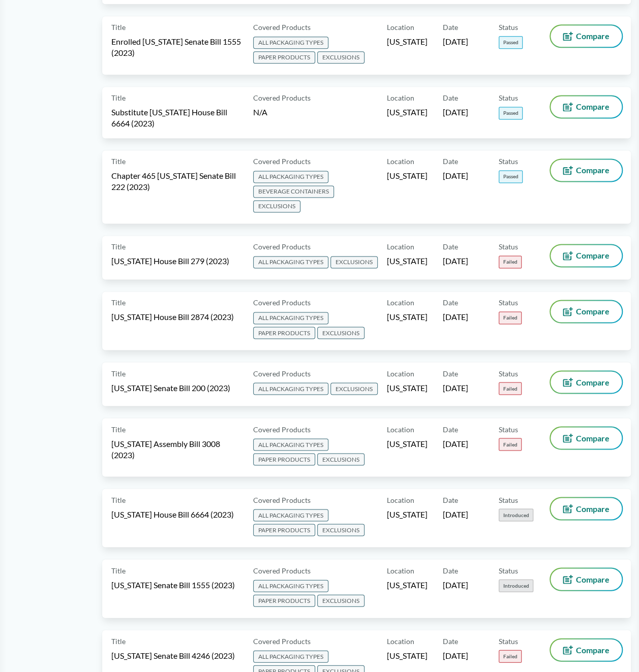 The image size is (639, 672). What do you see at coordinates (516, 586) in the screenshot?
I see `span: Introduced` at bounding box center [516, 586].